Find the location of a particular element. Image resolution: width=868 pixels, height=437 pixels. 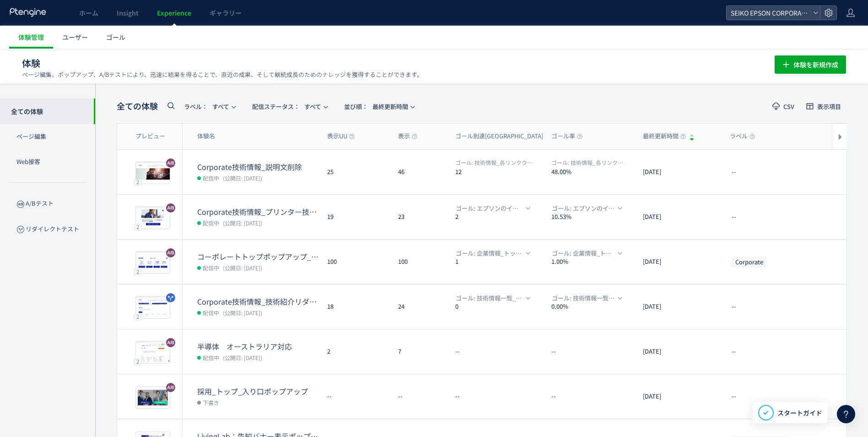

span: ホーム is located at coordinates (88, 13).